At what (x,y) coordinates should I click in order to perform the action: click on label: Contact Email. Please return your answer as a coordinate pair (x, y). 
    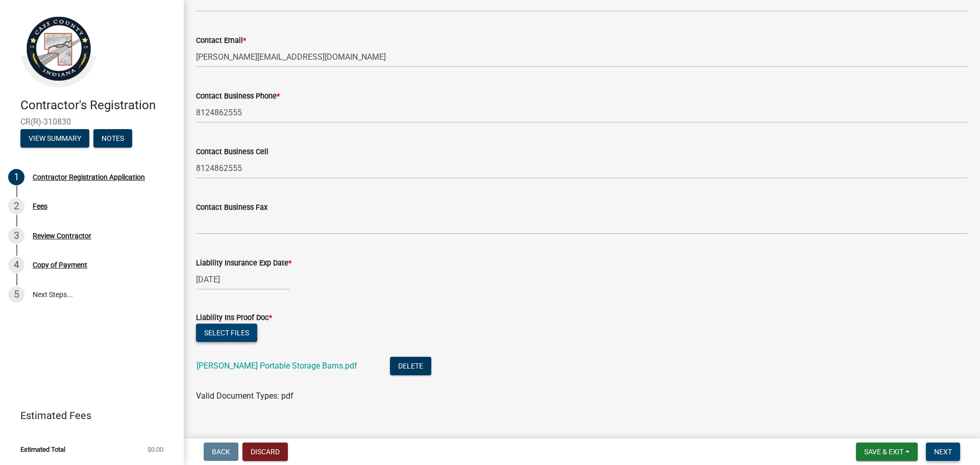
    Looking at the image, I should click on (221, 41).